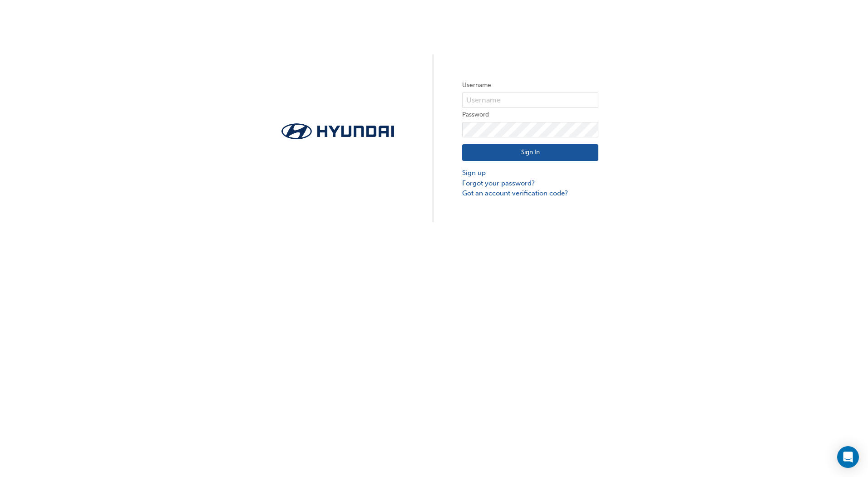 The image size is (868, 477). I want to click on a: Sign up, so click(530, 173).